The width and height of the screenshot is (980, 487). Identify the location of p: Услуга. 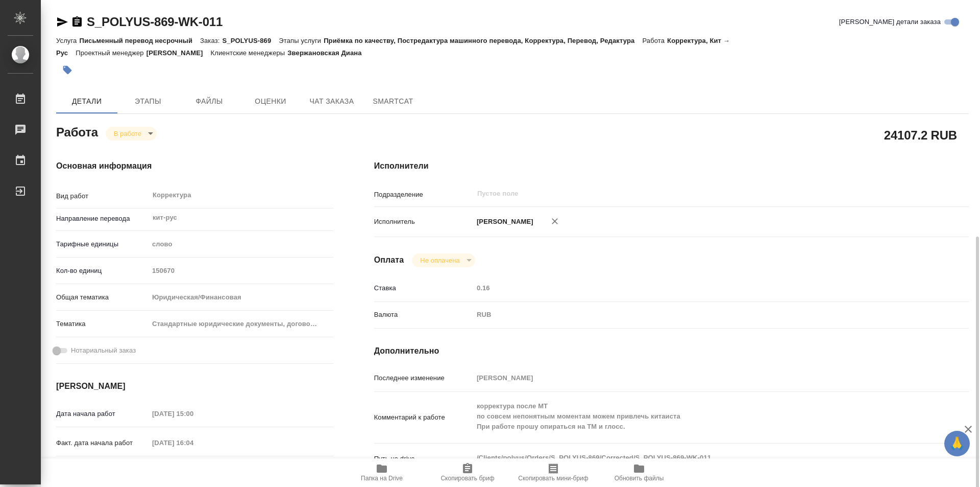
(67, 40).